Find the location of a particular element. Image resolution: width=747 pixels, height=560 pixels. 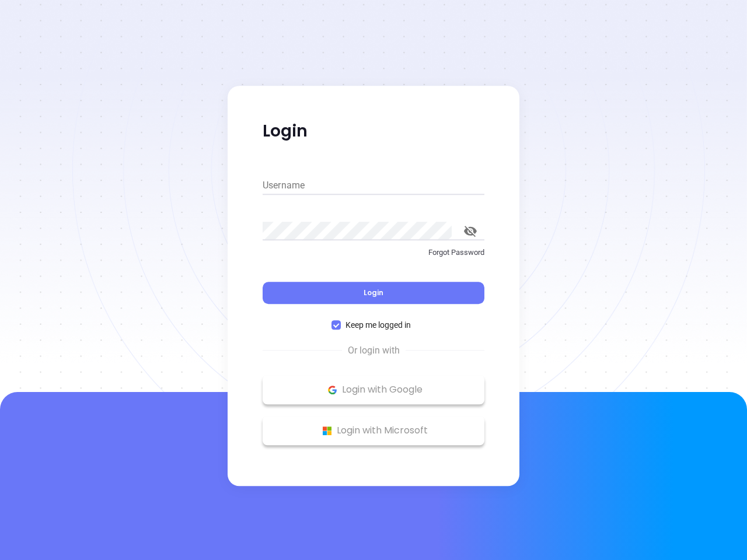

img: Microsoft Logo is located at coordinates (327, 430).